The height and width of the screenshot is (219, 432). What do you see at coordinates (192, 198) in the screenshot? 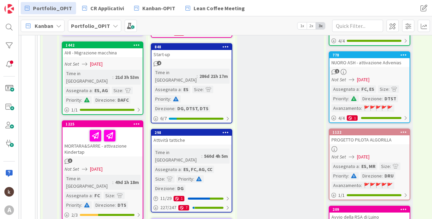
I see `div: 11/291` at bounding box center [192, 198].